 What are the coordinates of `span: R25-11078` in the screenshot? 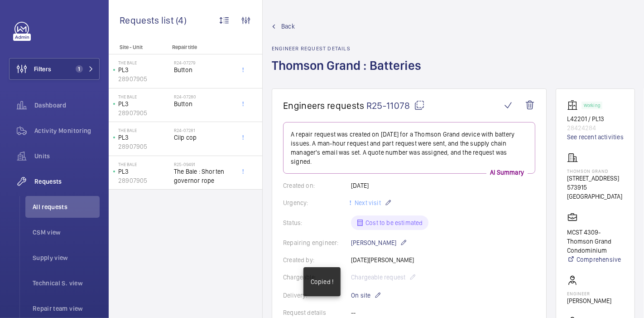 It's located at (395, 105).